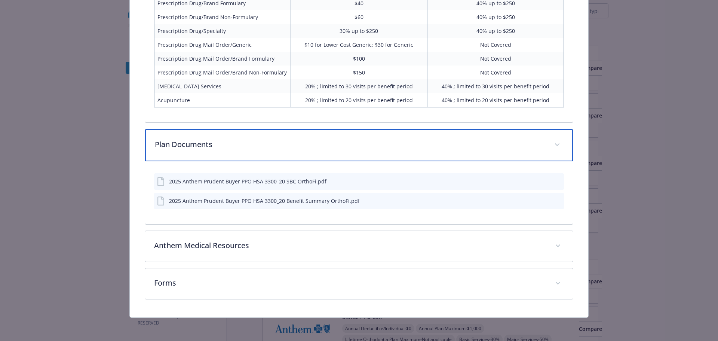  What do you see at coordinates (359, 17) in the screenshot?
I see `td: $60` at bounding box center [359, 17].